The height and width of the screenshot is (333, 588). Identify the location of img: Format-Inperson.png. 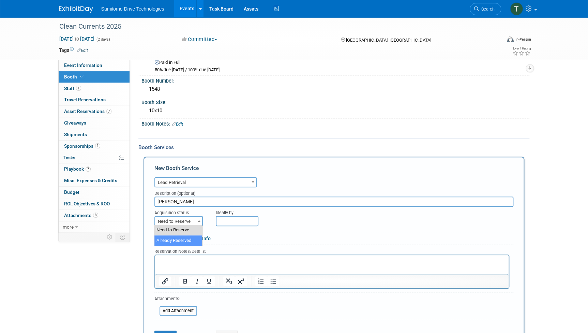
(510, 39).